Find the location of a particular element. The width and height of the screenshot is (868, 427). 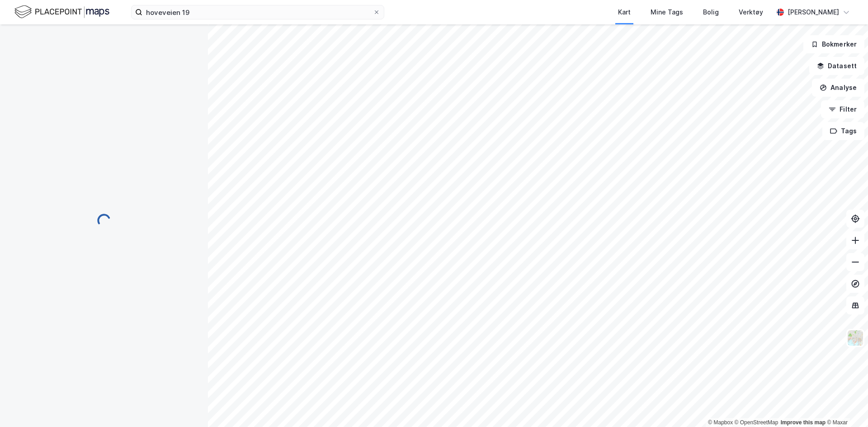

button: Tags is located at coordinates (843, 131).